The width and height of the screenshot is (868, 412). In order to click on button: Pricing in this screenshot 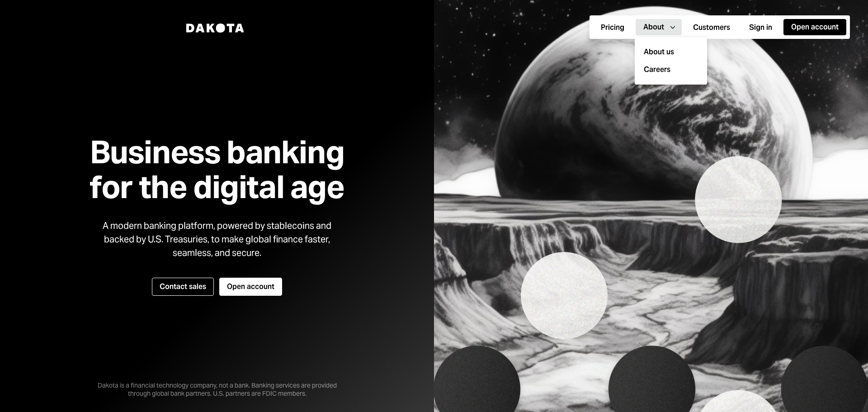, I will do `click(613, 28)`.